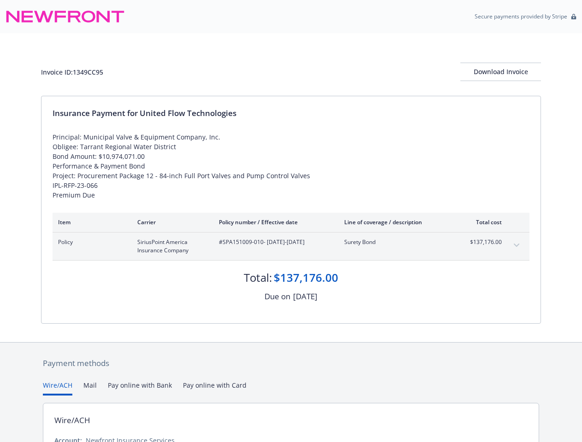 This screenshot has height=442, width=582. What do you see at coordinates (521, 16) in the screenshot?
I see `p: Secure payments provided by Stripe` at bounding box center [521, 16].